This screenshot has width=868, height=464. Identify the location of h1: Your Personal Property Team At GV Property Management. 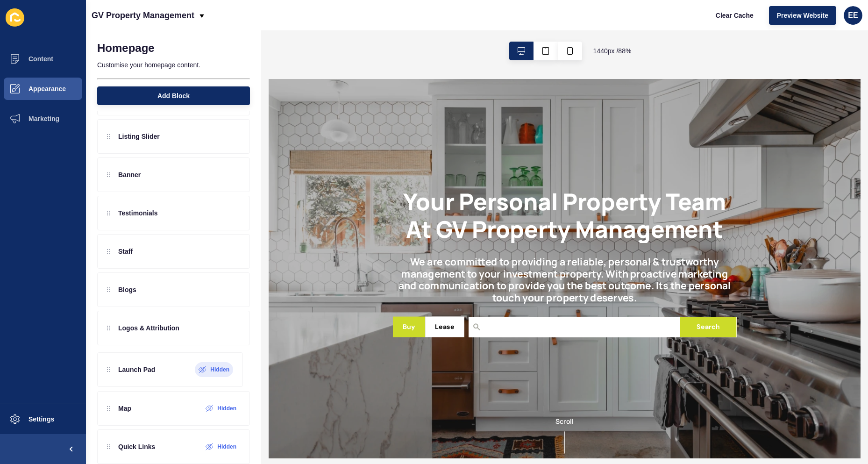
(336, 154).